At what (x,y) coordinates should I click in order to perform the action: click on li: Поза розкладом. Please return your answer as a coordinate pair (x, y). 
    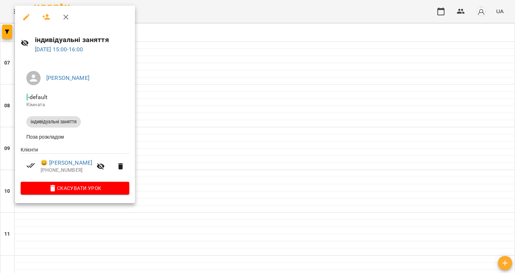
    Looking at the image, I should click on (75, 137).